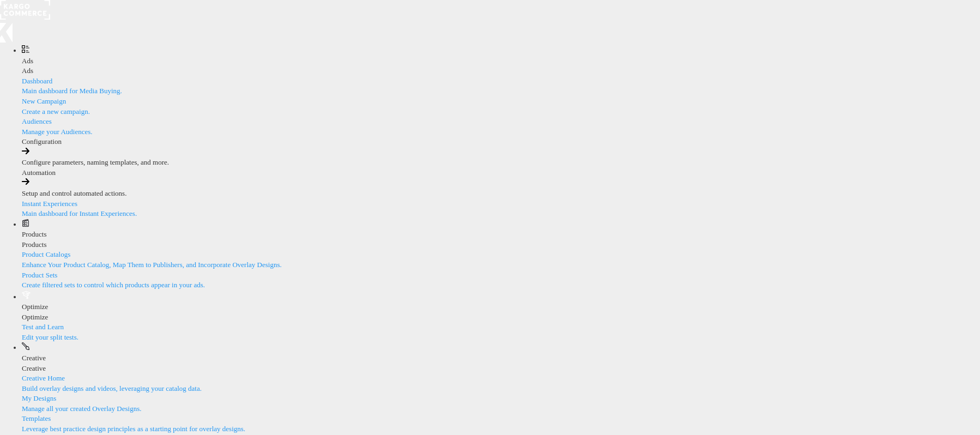 This screenshot has height=435, width=980. Describe the element at coordinates (501, 275) in the screenshot. I see `div: Product Sets` at that location.